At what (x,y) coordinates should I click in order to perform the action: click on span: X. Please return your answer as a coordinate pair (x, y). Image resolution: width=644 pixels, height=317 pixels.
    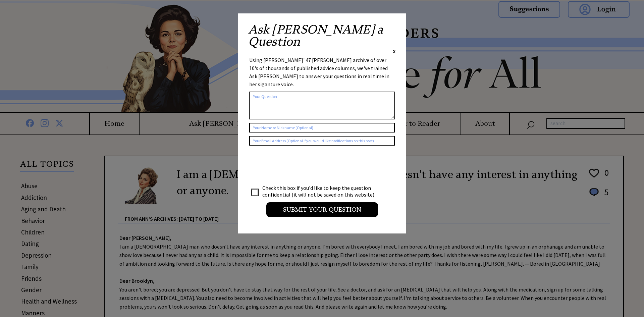
    Looking at the image, I should click on (394, 51).